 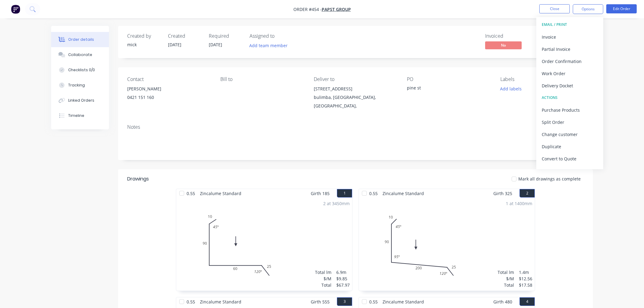 I want to click on div: $9.85, so click(x=343, y=279).